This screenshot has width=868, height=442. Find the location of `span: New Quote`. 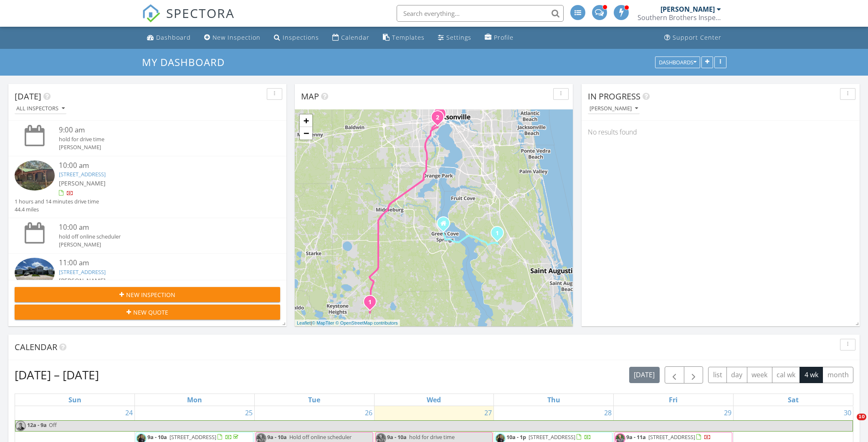

span: New Quote is located at coordinates (151, 313).